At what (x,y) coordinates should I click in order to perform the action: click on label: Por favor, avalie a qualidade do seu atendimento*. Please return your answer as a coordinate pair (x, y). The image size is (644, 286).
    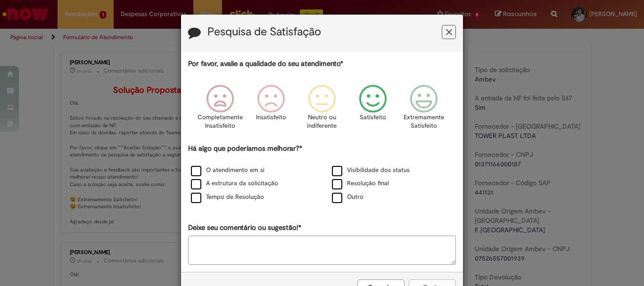
    Looking at the image, I should click on (266, 63).